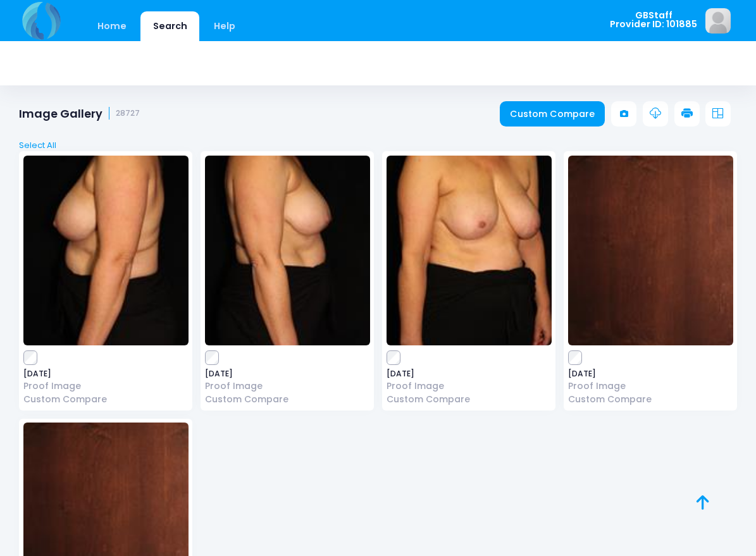 The height and width of the screenshot is (556, 756). What do you see at coordinates (111, 26) in the screenshot?
I see `a: Home` at bounding box center [111, 26].